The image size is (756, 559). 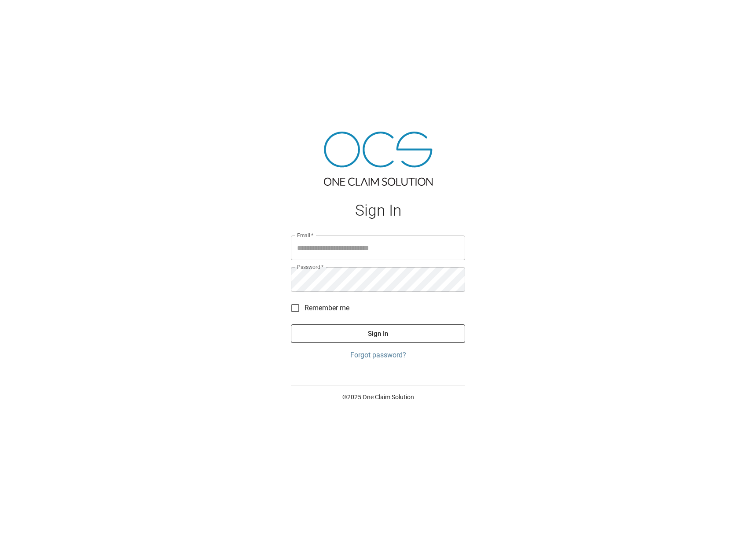 I want to click on a: Forgot password?, so click(x=378, y=355).